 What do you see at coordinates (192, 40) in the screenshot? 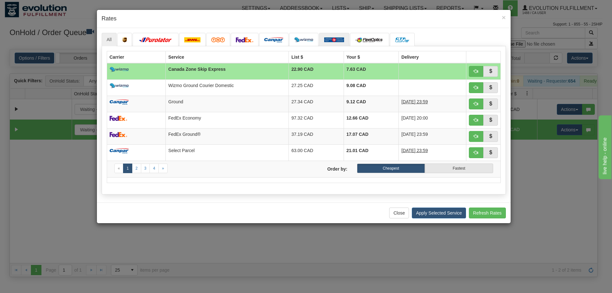
I see `img: dhl.png` at bounding box center [192, 40].